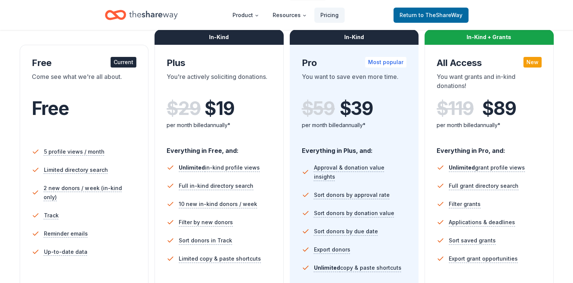 This screenshot has height=283, width=573. I want to click on span: Limited copy & paste shortcuts, so click(220, 258).